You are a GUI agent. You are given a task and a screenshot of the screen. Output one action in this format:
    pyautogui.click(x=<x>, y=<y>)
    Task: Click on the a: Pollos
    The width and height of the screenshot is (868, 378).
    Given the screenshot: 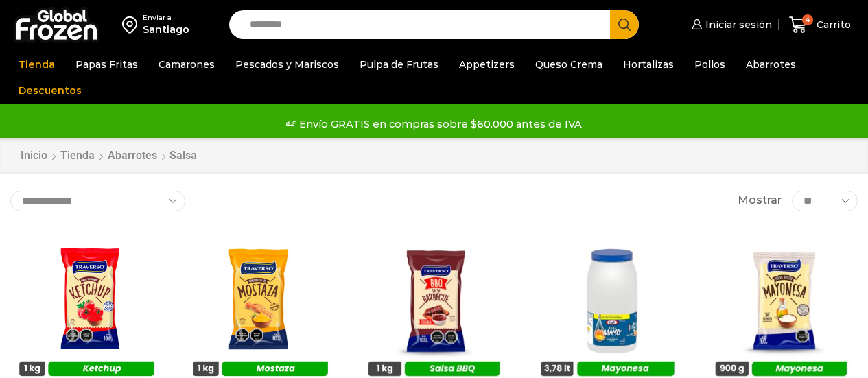 What is the action you would take?
    pyautogui.click(x=709, y=64)
    